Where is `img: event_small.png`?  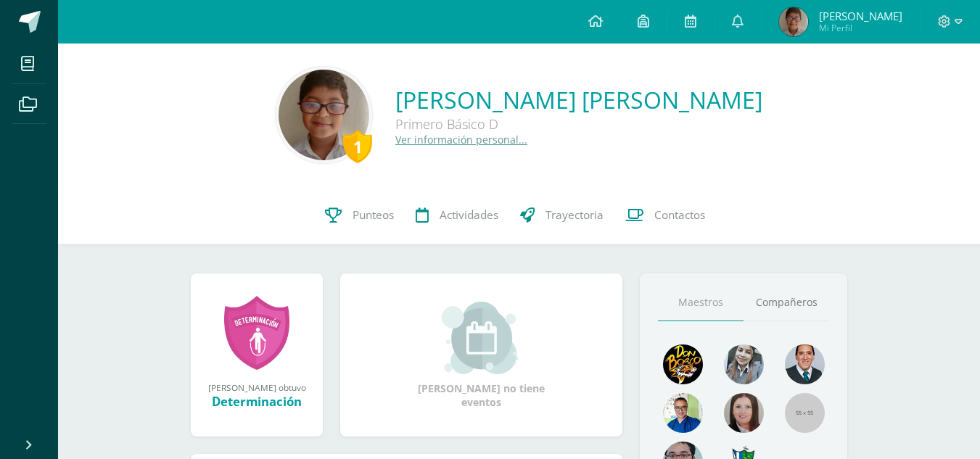
img: event_small.png is located at coordinates (481, 338).